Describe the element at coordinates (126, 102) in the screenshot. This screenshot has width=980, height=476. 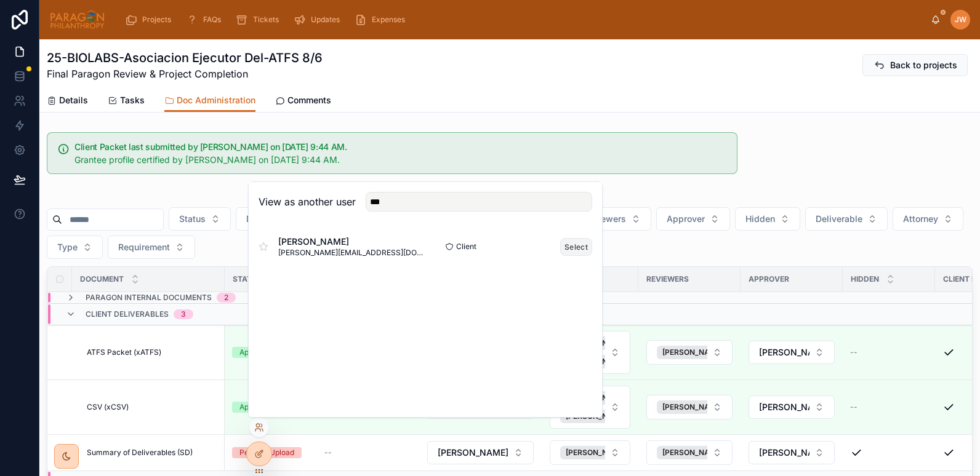
I see `a: Tasks` at that location.